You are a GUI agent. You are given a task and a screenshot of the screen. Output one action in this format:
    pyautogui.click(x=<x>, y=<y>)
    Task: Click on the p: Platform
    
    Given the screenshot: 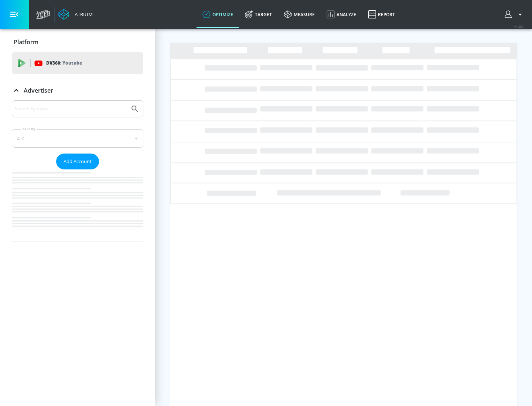 What is the action you would take?
    pyautogui.click(x=26, y=42)
    